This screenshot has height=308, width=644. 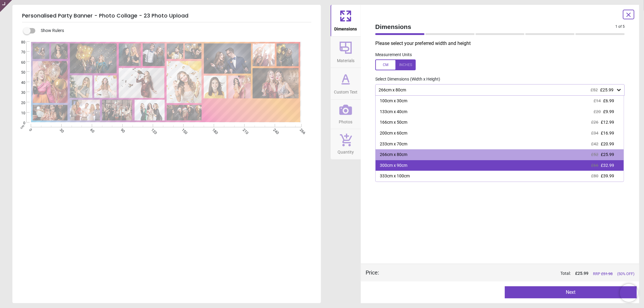 What do you see at coordinates (393, 101) in the screenshot?
I see `div: 100cm x 30cm` at bounding box center [393, 101].